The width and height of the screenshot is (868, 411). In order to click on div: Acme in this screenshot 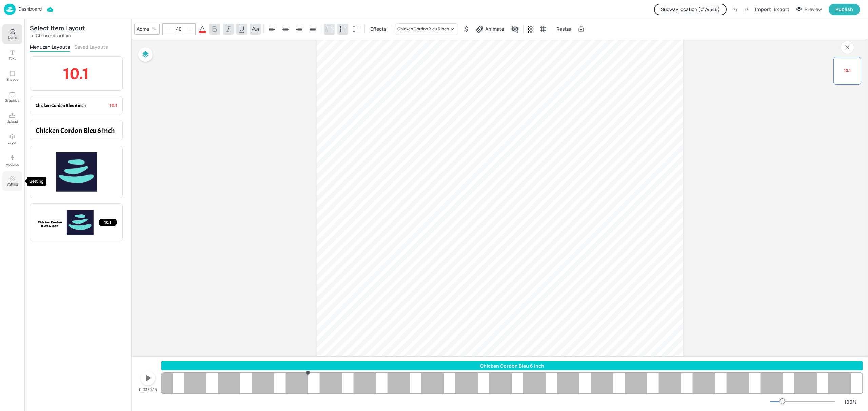, I will do `click(143, 29)`.